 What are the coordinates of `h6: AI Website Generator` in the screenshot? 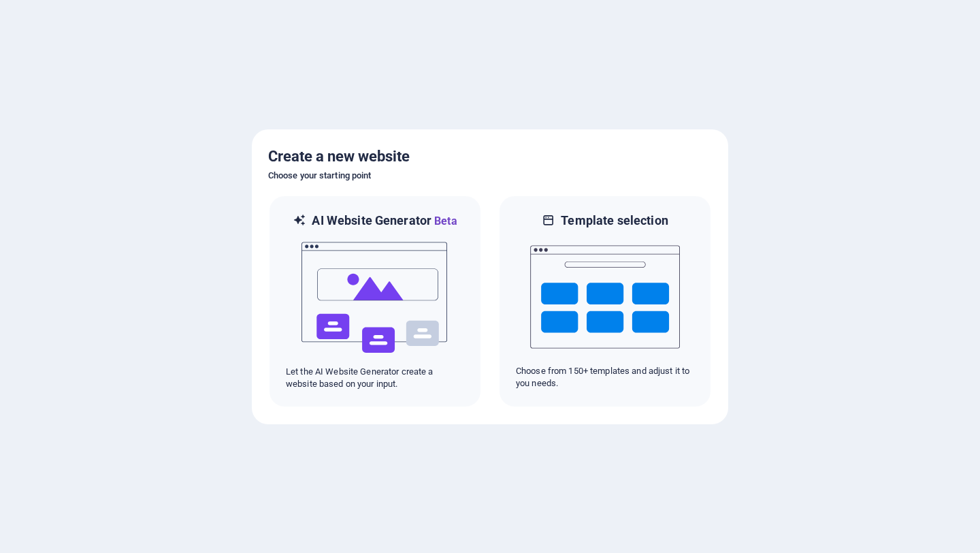 It's located at (384, 221).